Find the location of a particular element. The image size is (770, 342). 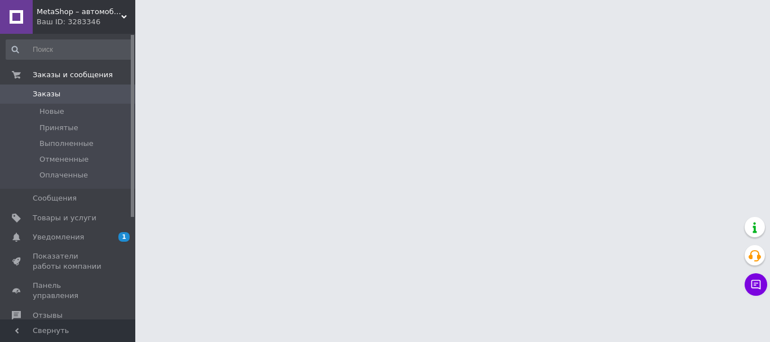

div: Ваш ID: 3283346 is located at coordinates (86, 22).